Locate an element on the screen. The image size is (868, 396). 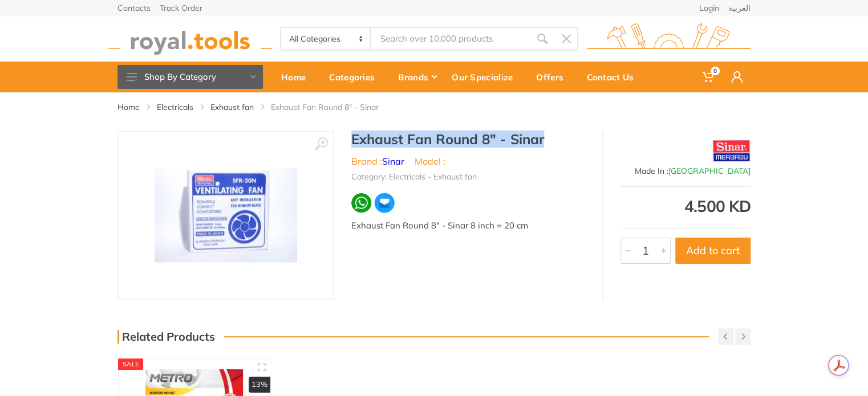
a: Exhaust fan is located at coordinates (232, 107).